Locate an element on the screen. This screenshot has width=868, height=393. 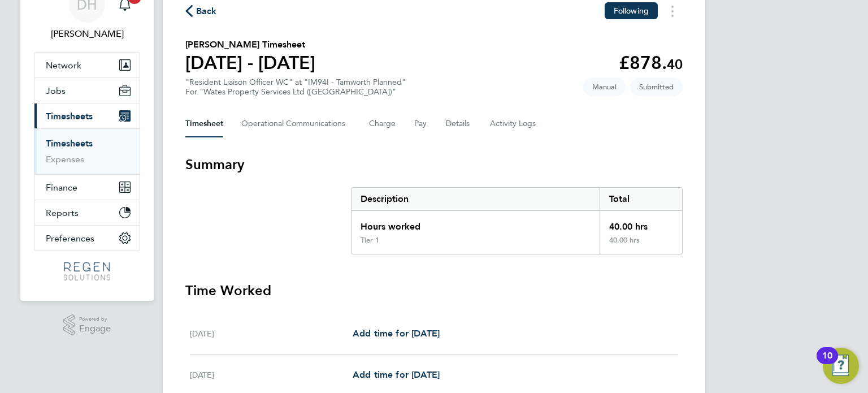
span: This timesheet is Submitted. is located at coordinates (656, 87).